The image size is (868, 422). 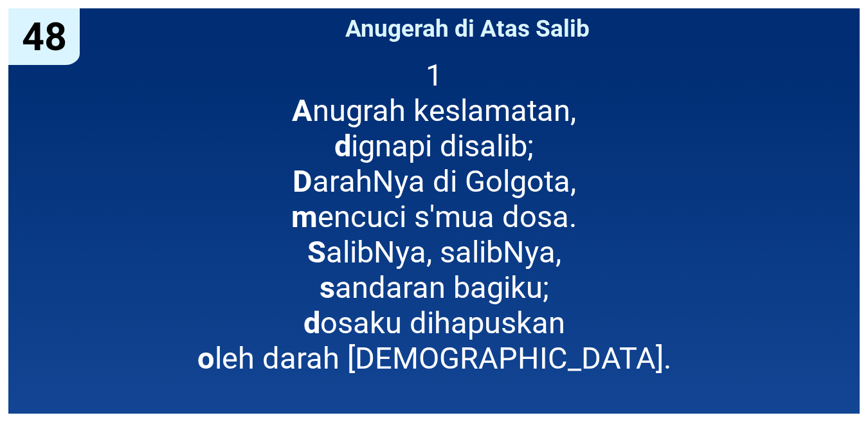 I want to click on b: s, so click(x=327, y=287).